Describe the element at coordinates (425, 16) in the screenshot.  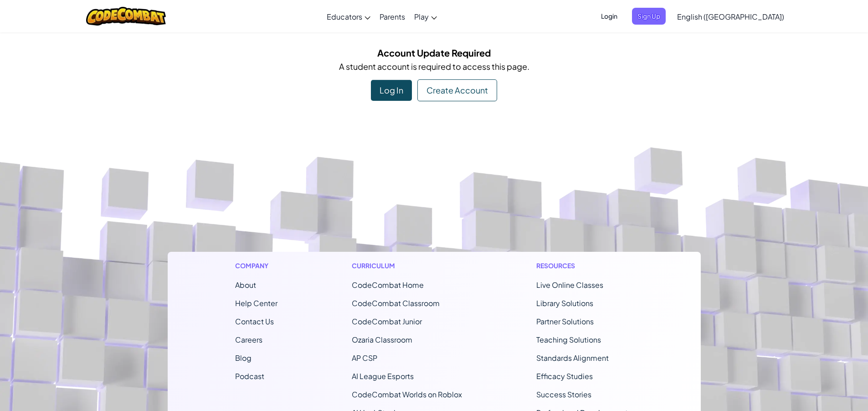
I see `a: Play` at that location.